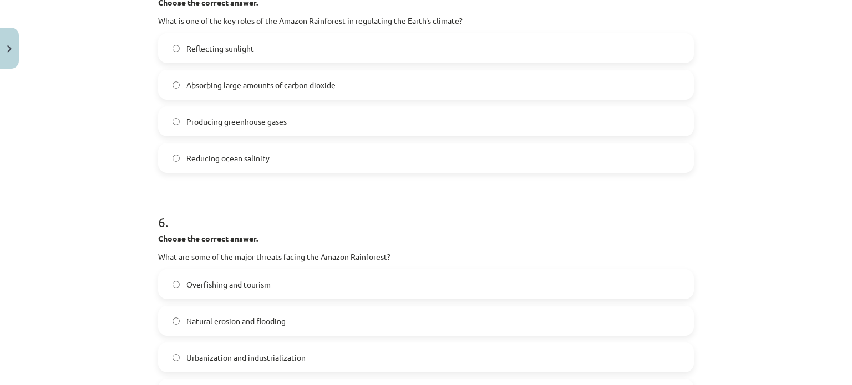 The width and height of the screenshot is (852, 385). I want to click on span: Reflecting sunlight, so click(220, 48).